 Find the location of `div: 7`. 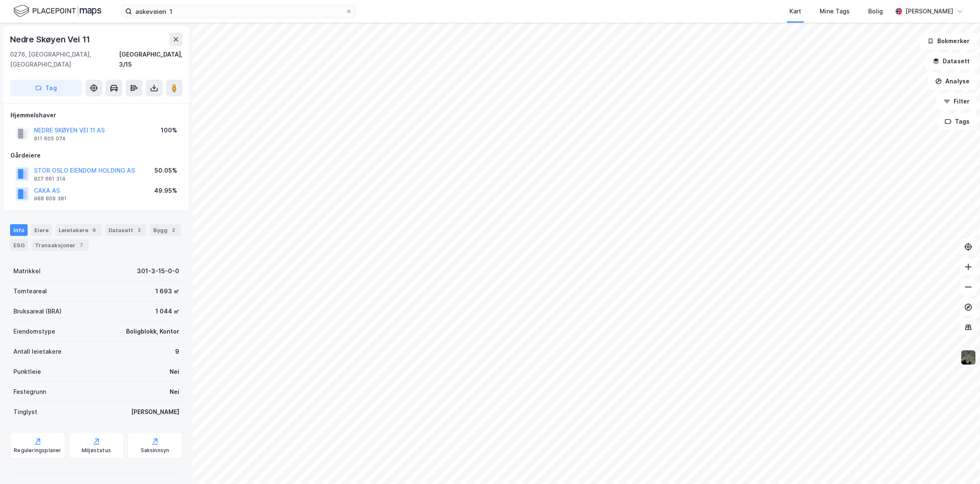

div: 7 is located at coordinates (81, 245).